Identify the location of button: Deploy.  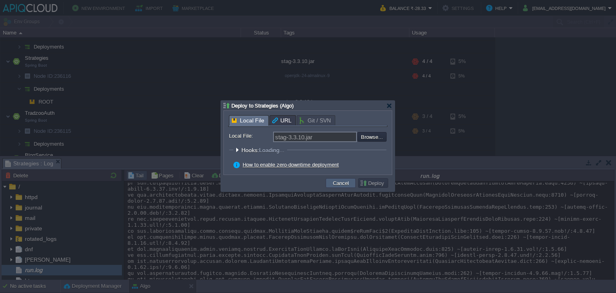
(373, 183).